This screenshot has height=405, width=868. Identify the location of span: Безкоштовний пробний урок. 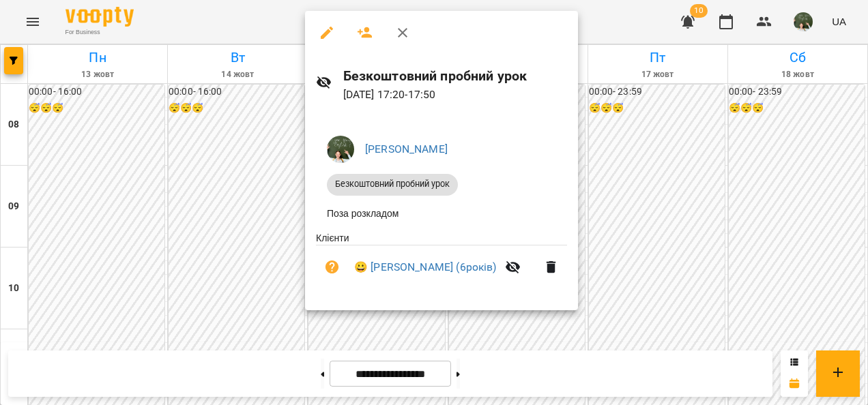
(392, 184).